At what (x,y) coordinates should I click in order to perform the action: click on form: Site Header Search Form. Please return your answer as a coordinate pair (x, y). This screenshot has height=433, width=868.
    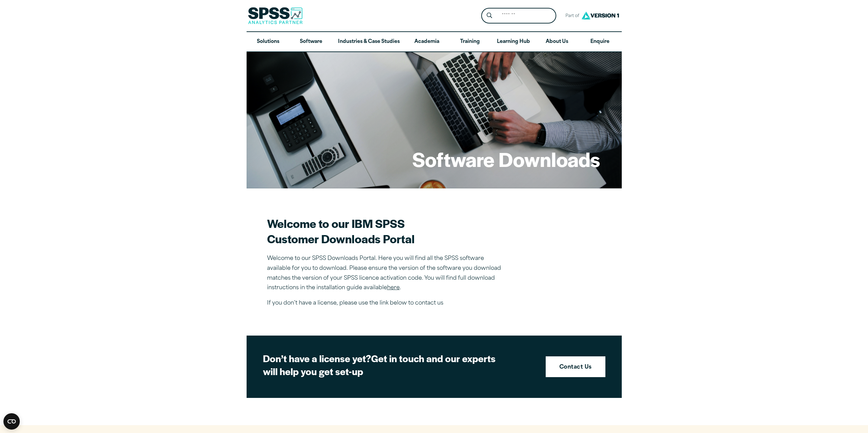
    Looking at the image, I should click on (519, 16).